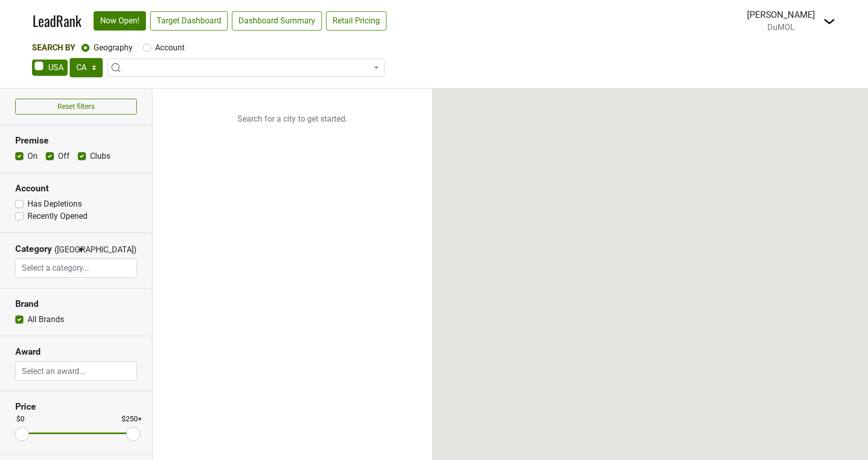  What do you see at coordinates (76, 407) in the screenshot?
I see `h3: Price` at bounding box center [76, 407].